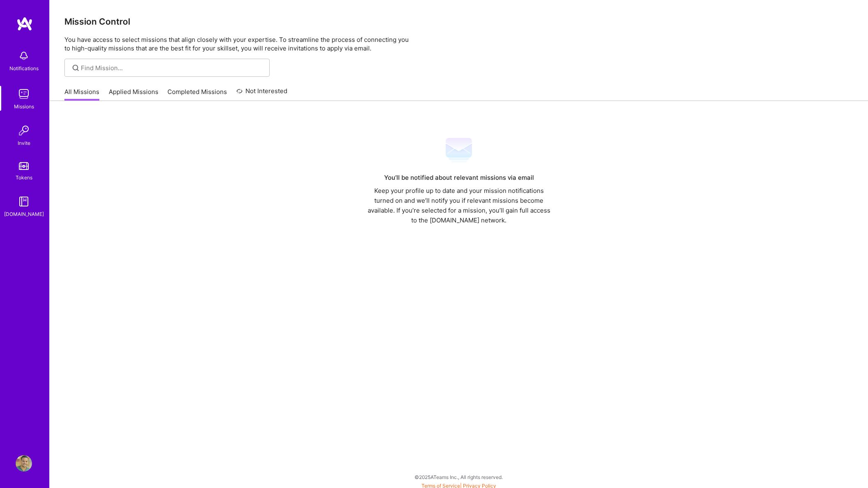 This screenshot has width=868, height=488. Describe the element at coordinates (458, 477) in the screenshot. I see `div: © 2025 ATeams Inc., All rights reserved.` at that location.